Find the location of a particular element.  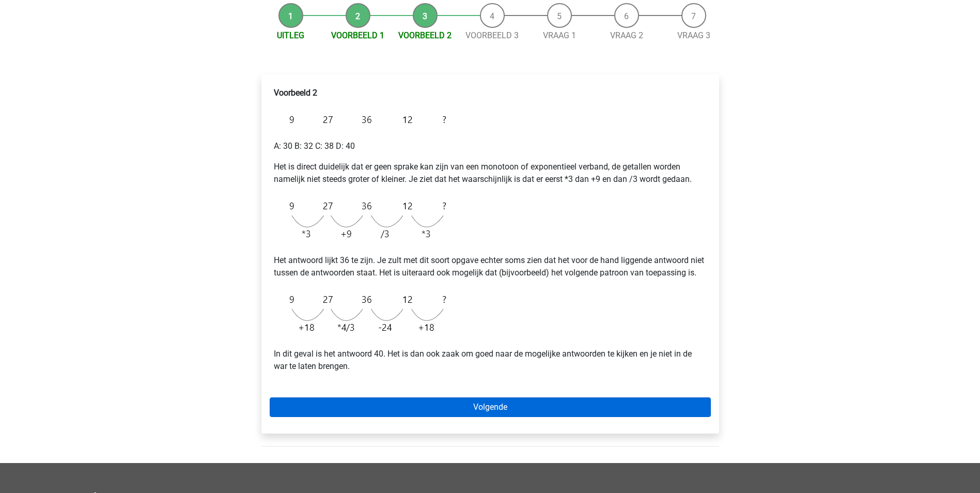

p: Het antwoord lijkt 36 te zijn. Je zult met dit soort opgave echter soms zien dat het voor de hand... is located at coordinates (490, 266).